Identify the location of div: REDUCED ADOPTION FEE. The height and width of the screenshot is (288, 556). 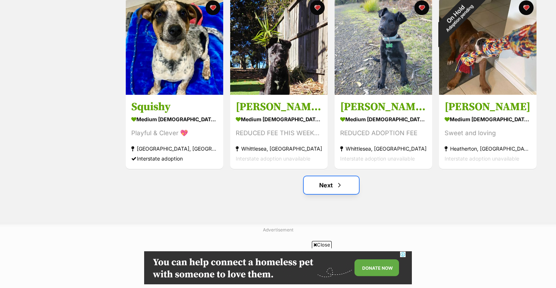
(383, 133).